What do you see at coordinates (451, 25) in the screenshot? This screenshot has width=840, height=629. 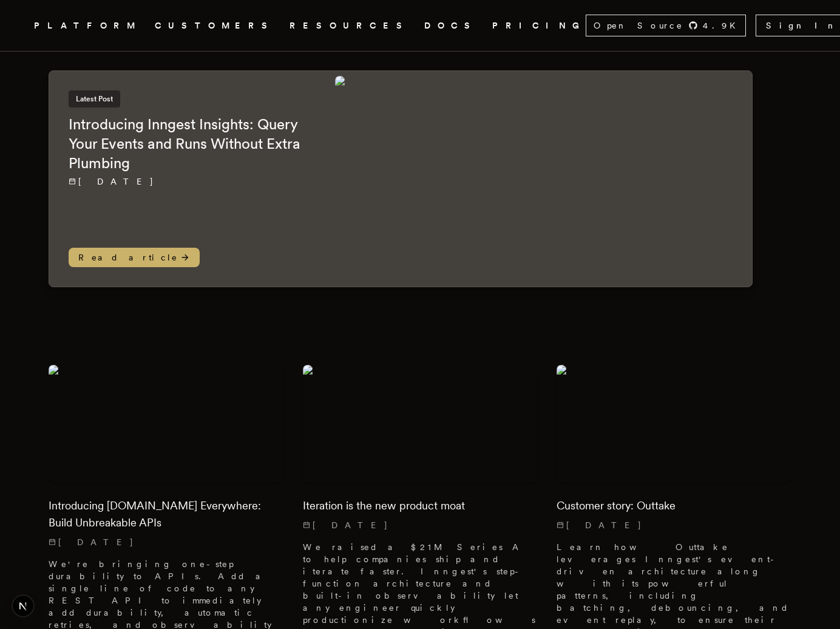 I see `a: DOCS` at bounding box center [451, 25].